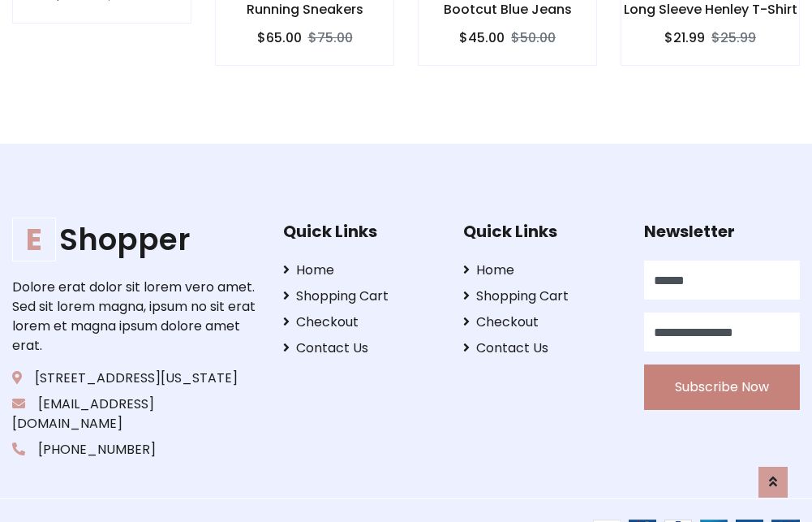 The height and width of the screenshot is (522, 812). Describe the element at coordinates (685, 37) in the screenshot. I see `h6: $21.99` at that location.